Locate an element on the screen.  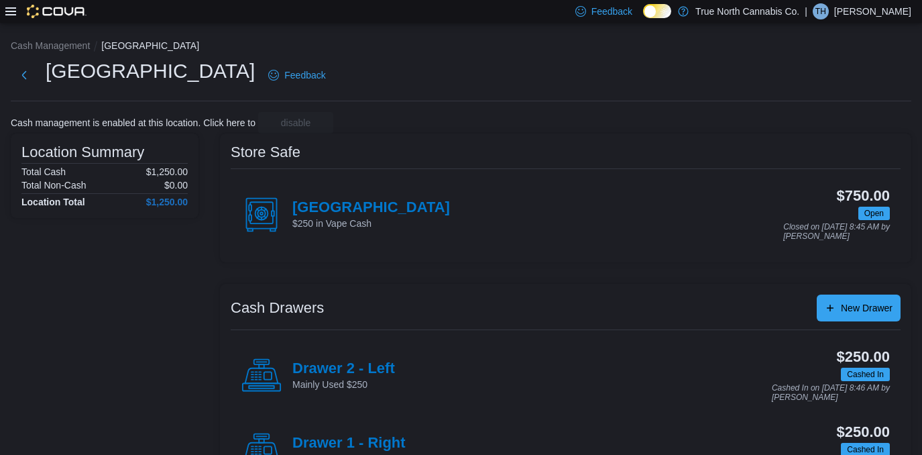
h3: Cash Drawers is located at coordinates (277, 308).